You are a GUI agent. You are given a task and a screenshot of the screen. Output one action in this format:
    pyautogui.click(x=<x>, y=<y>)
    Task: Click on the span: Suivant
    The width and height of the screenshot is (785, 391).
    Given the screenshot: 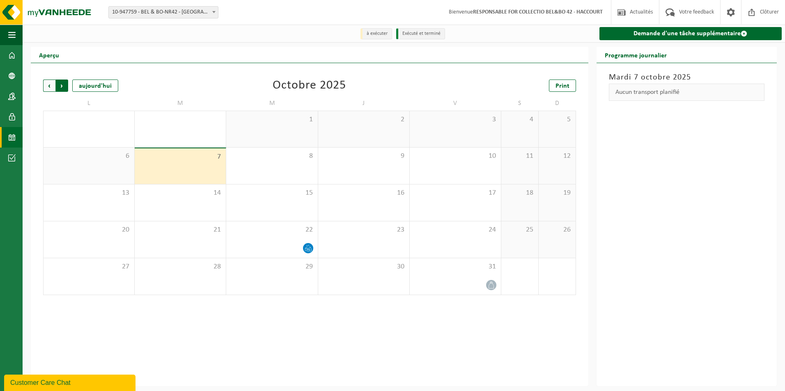 What is the action you would take?
    pyautogui.click(x=62, y=86)
    